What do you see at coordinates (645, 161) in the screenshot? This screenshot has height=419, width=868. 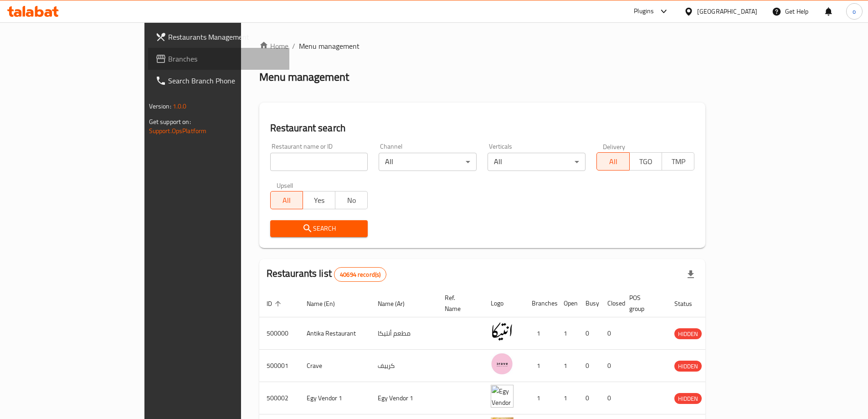 I see `span: TGO` at bounding box center [645, 161].